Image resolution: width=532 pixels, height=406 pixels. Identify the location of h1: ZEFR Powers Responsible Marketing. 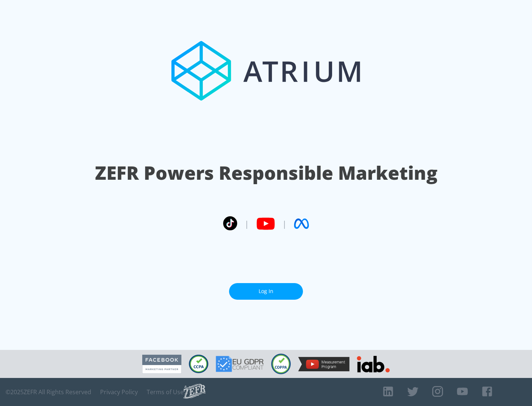
(266, 173).